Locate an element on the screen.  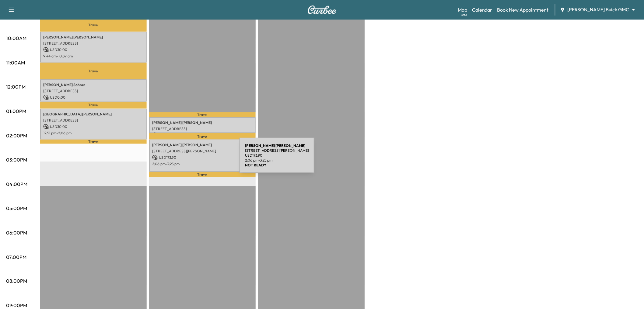
p: 01:00PM is located at coordinates (16, 111).